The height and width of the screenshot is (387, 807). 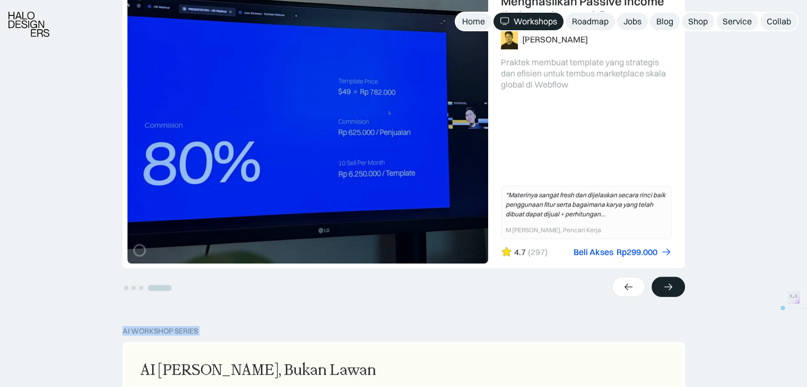 I want to click on a: Blog, so click(x=665, y=21).